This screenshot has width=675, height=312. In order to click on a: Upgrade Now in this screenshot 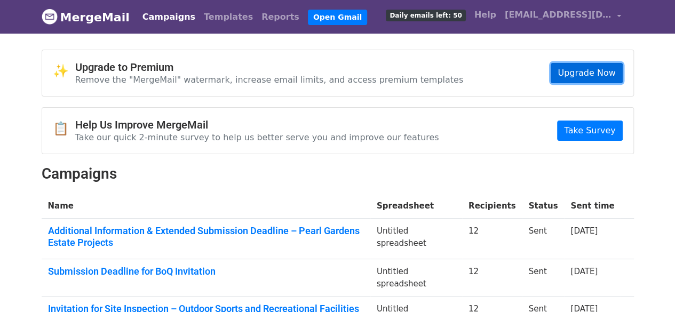, I will do `click(586, 73)`.